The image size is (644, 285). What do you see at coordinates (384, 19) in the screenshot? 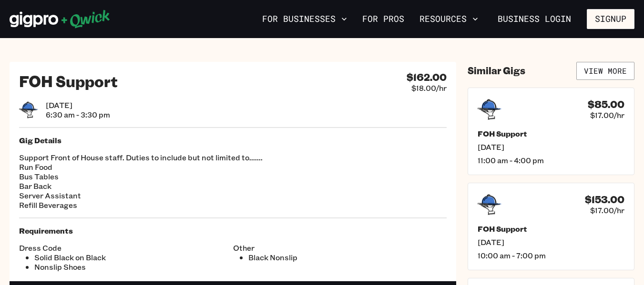
I see `a: For Pros` at bounding box center [384, 19].